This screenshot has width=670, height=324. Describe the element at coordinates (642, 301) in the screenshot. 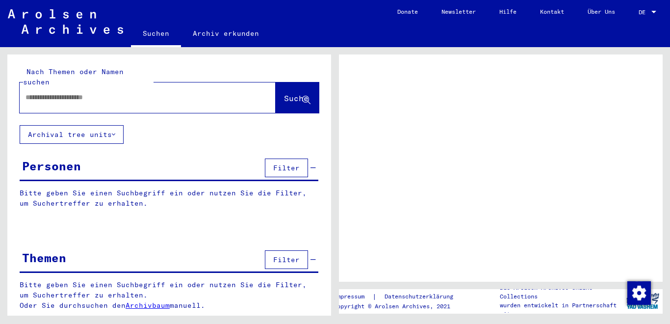

I see `img: yv_logo.png` at that location.